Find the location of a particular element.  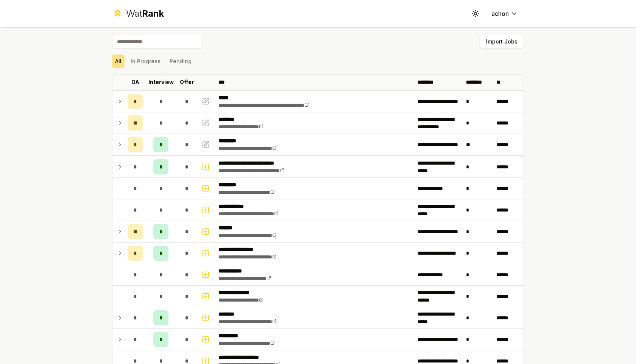

p: Offer is located at coordinates (187, 82).